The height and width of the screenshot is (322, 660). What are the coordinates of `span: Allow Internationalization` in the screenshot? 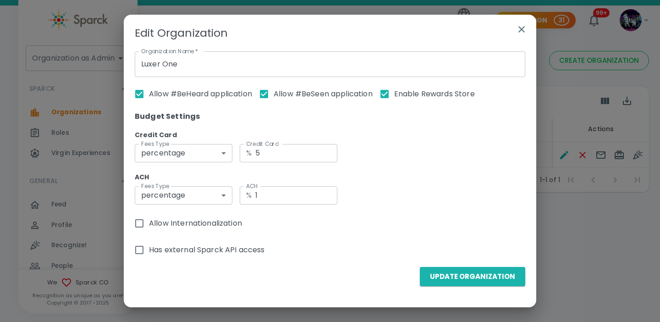 It's located at (195, 223).